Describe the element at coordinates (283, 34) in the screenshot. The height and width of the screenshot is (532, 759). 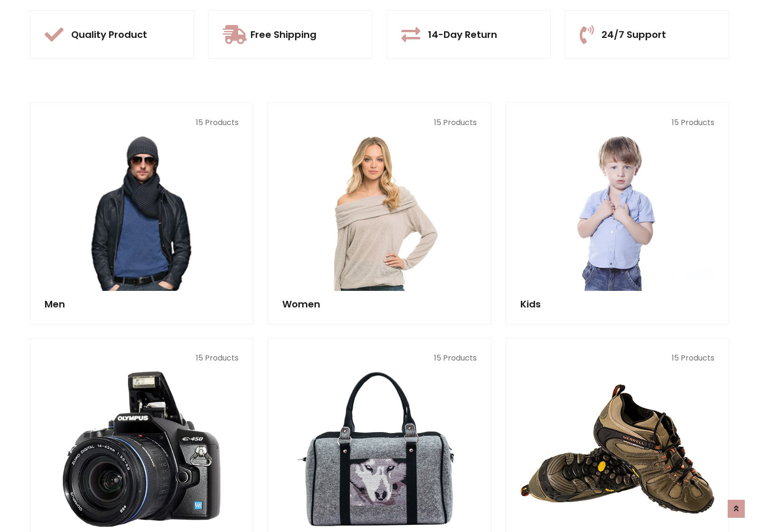
I see `h5: Free Shipping` at that location.